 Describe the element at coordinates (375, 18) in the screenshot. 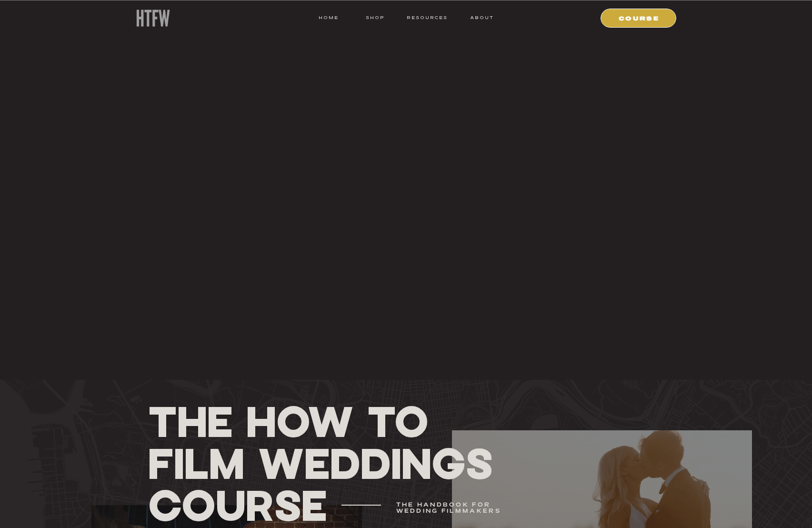

I see `nav: shop` at that location.